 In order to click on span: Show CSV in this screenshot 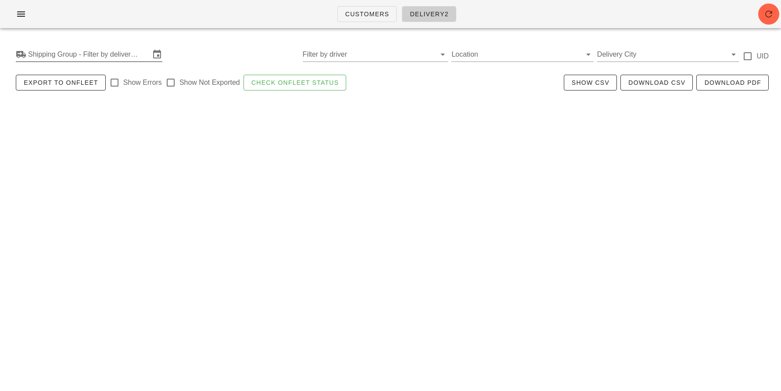, I will do `click(590, 83)`.